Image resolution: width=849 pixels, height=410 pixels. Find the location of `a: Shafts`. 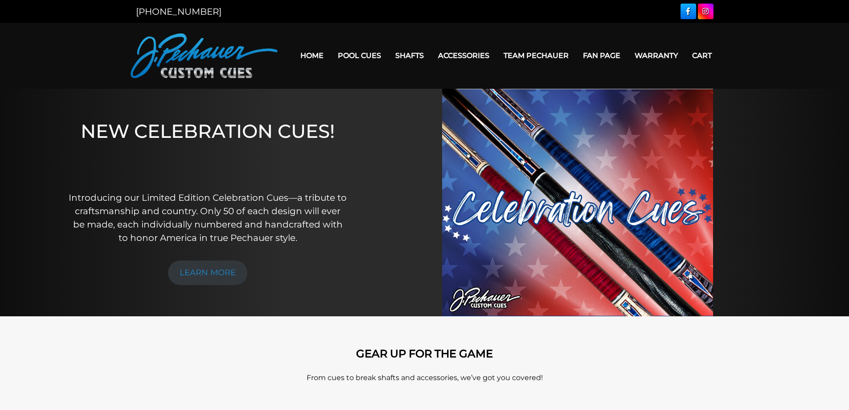

a: Shafts is located at coordinates (410, 55).